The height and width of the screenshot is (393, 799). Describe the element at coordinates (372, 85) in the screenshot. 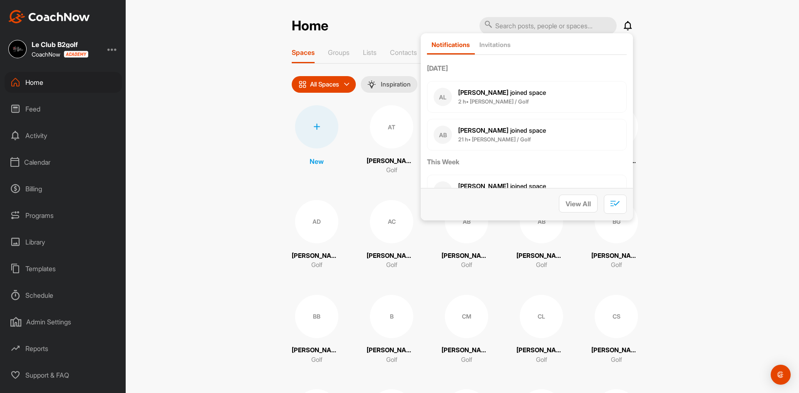

I see `img: menuIcon` at that location.